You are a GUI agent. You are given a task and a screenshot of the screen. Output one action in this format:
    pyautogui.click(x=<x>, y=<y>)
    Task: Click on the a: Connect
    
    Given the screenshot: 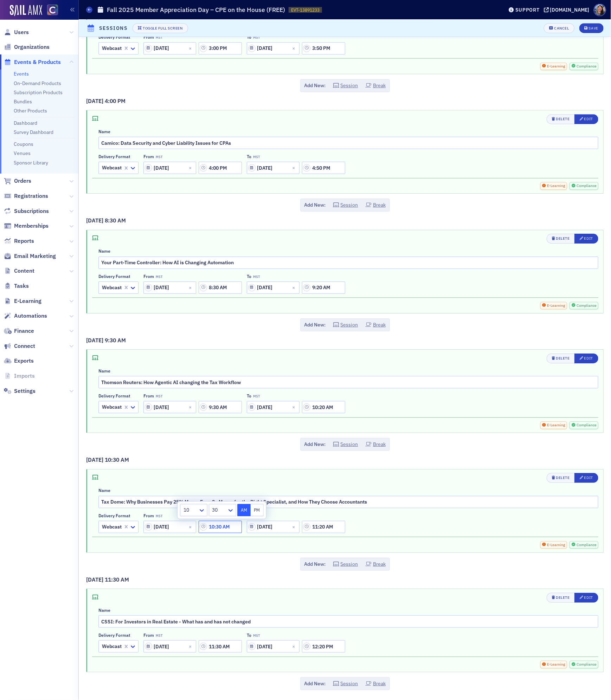 What is the action you would take?
    pyautogui.click(x=19, y=346)
    